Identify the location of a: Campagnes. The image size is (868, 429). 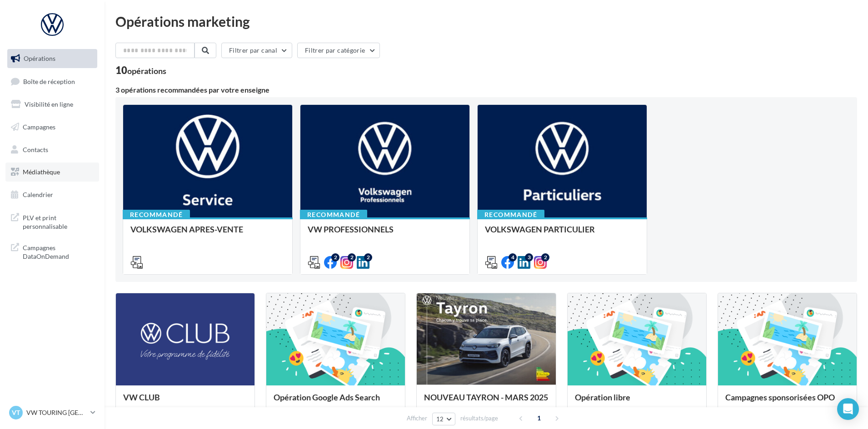
(52, 127).